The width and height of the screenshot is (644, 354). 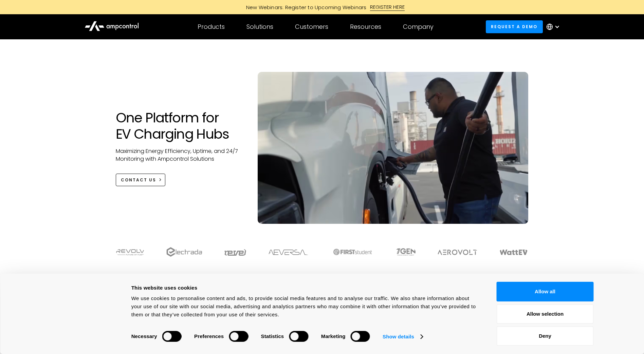 I want to click on legend: Consent Selection, so click(x=131, y=328).